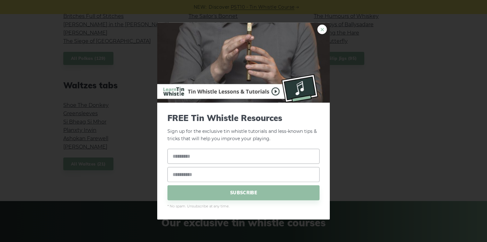 Image resolution: width=487 pixels, height=242 pixels. What do you see at coordinates (244, 63) in the screenshot?
I see `img: Tin Whistle Buying Guide Preview` at bounding box center [244, 63].